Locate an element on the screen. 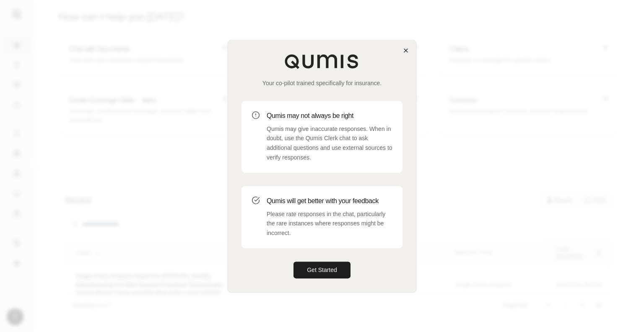 The image size is (644, 332). p: Qumis may give inaccurate responses. When in doubt, use the Qumis Clerk chat to ask additional qu... is located at coordinates (330, 143).